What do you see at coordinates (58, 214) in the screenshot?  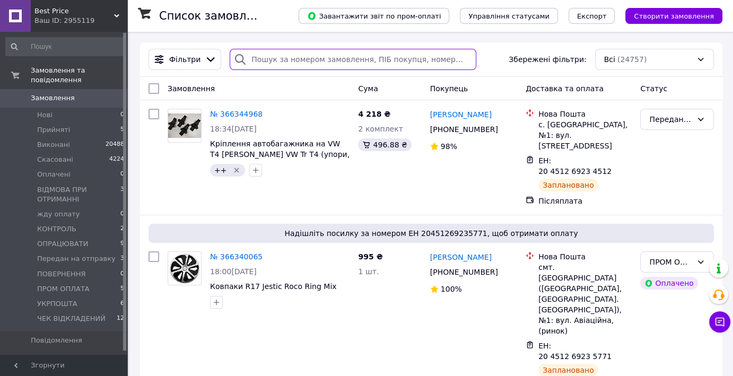 I see `span: жду оплату` at bounding box center [58, 214].